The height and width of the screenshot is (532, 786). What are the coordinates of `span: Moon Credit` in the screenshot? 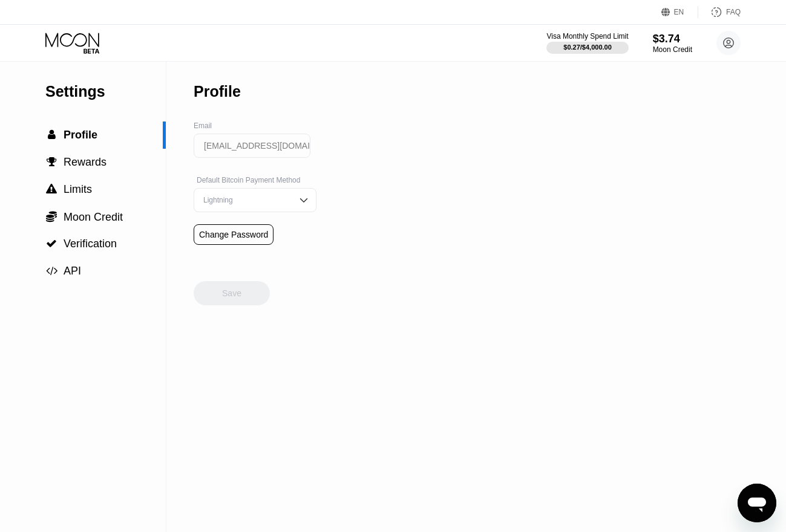 It's located at (93, 217).